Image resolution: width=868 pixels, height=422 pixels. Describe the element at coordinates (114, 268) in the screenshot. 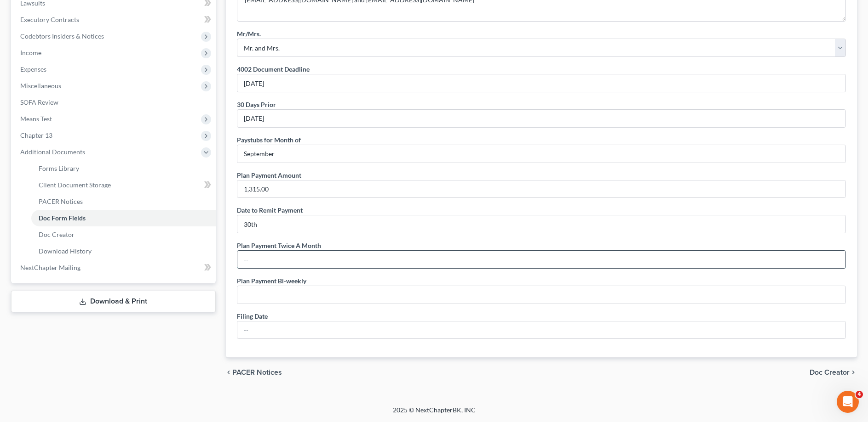

I see `a: NextChapter Mailing` at that location.